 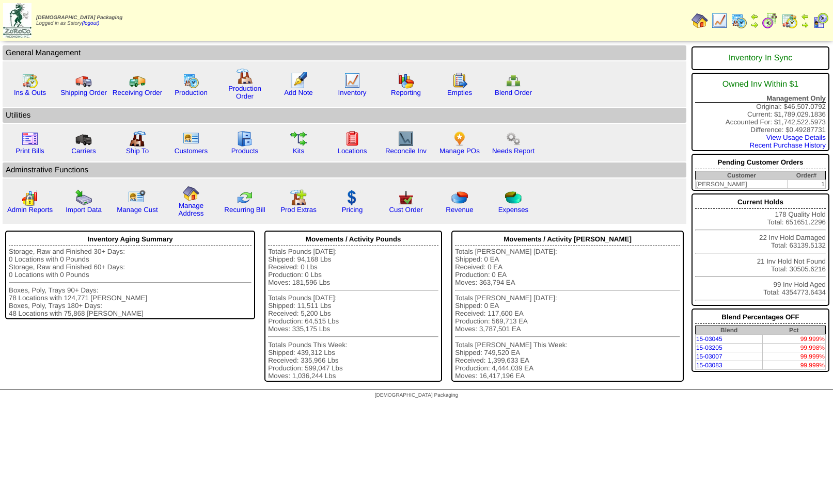 What do you see at coordinates (513, 139) in the screenshot?
I see `img: workflow.png` at bounding box center [513, 139].